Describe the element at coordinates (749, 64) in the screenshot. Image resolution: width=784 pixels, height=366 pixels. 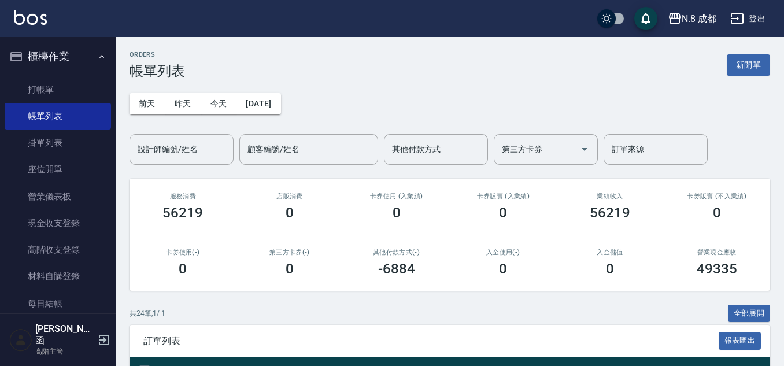
I see `a: 新開單` at that location.